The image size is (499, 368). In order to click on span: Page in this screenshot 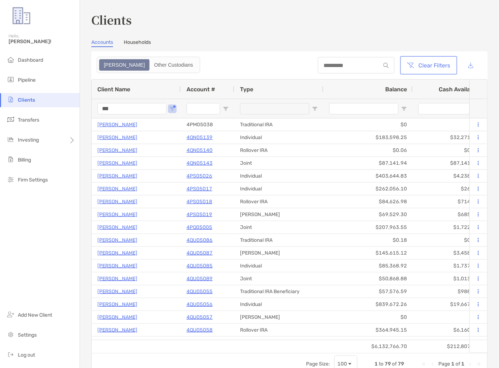, I will do `click(444, 364)`.